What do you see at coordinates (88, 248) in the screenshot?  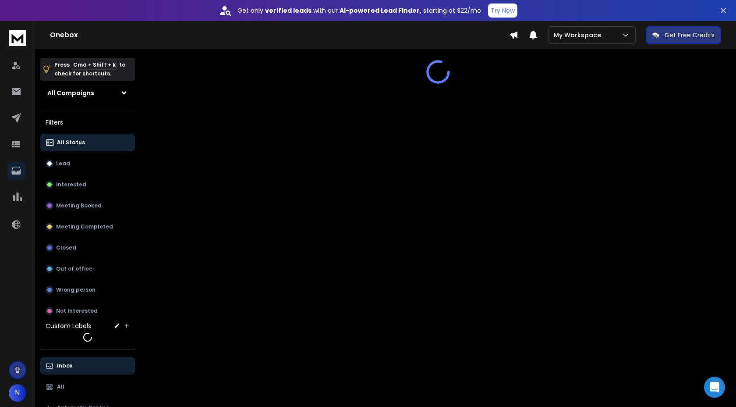 I see `button: Closed` at bounding box center [88, 248].